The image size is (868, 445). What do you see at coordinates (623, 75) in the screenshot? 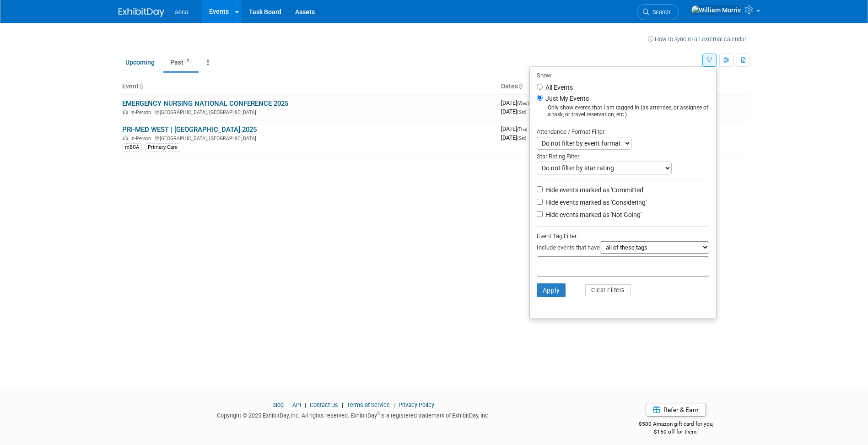
I see `div: Show:` at bounding box center [623, 75].